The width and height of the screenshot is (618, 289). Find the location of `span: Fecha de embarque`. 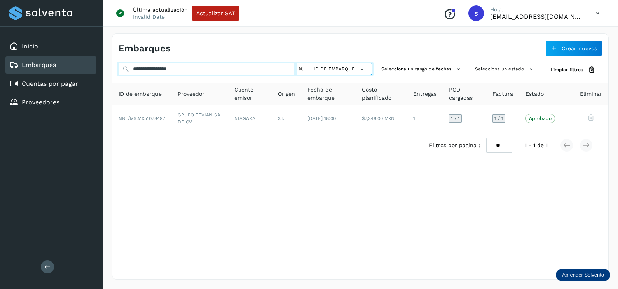

span: Fecha de embarque is located at coordinates (329, 94).